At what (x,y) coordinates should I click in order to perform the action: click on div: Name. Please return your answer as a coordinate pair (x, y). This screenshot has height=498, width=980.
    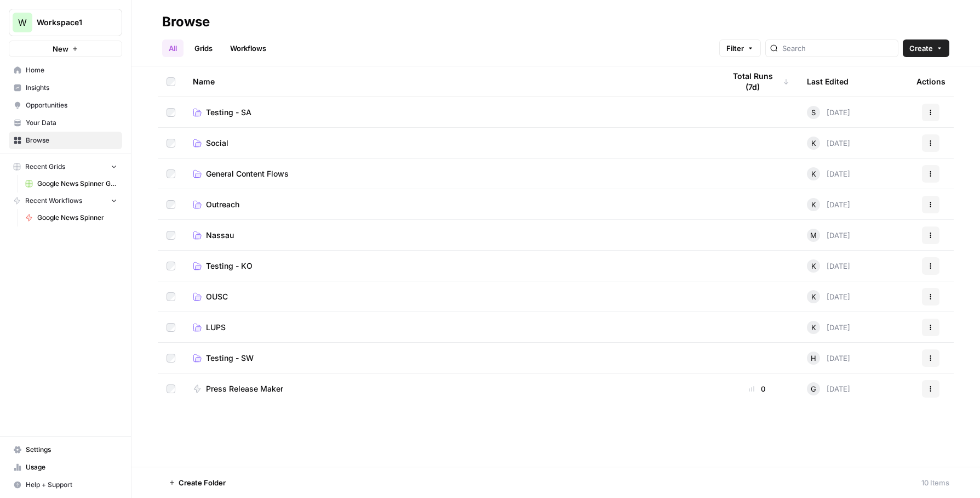
    Looking at the image, I should click on (450, 81).